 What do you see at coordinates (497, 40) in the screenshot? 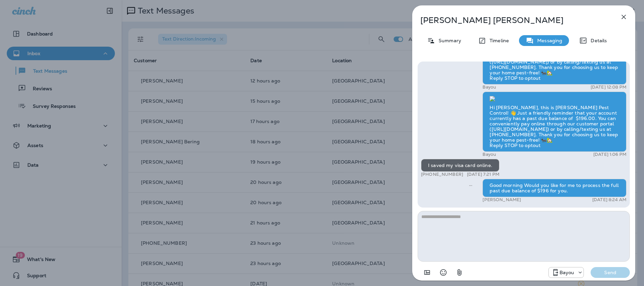
I see `p: Timeline` at bounding box center [497, 40].